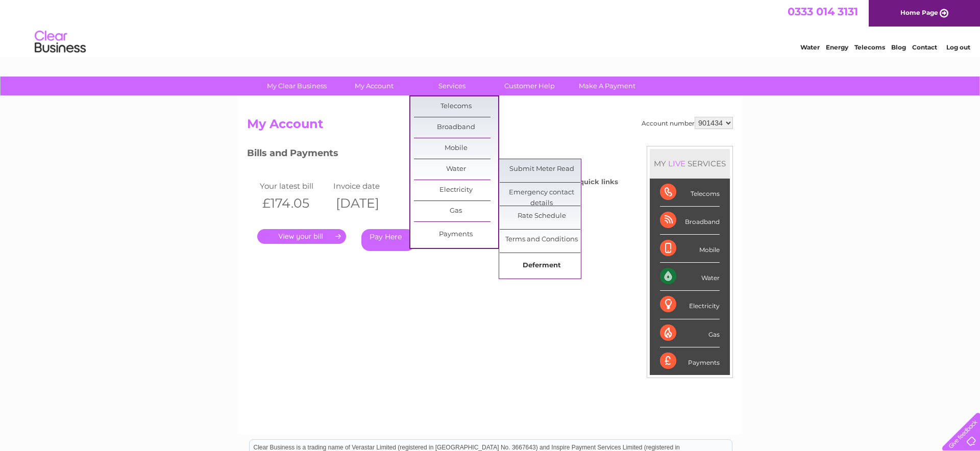  Describe the element at coordinates (490, 127) in the screenshot. I see `h2: My Account` at that location.